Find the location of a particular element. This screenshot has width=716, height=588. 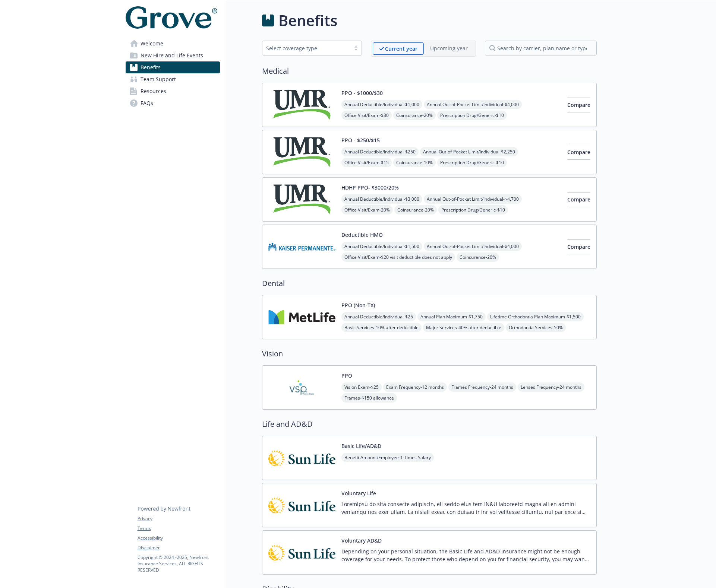

p: Upcoming year is located at coordinates (448, 48).